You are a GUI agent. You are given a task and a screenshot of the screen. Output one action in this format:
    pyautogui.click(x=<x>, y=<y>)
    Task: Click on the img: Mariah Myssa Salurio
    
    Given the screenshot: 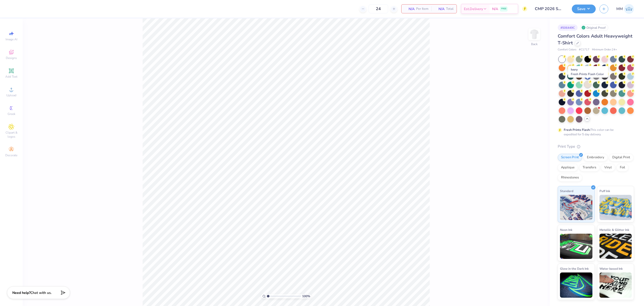 What is the action you would take?
    pyautogui.click(x=629, y=9)
    